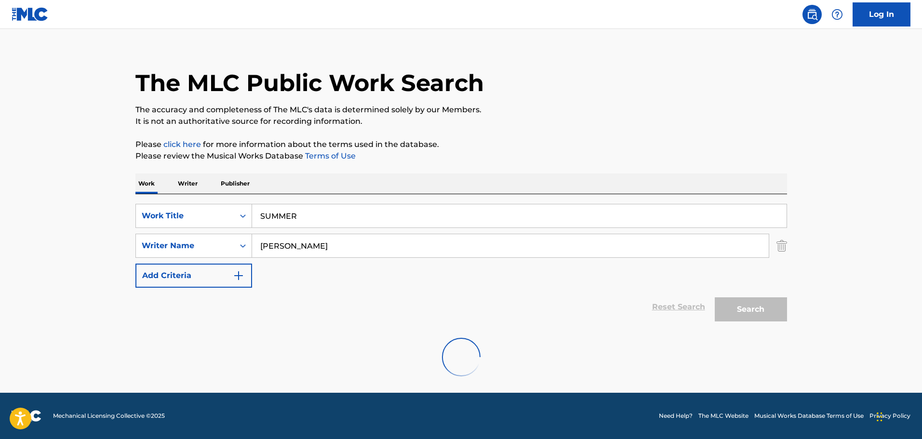 The height and width of the screenshot is (439, 922). I want to click on img: logo, so click(27, 416).